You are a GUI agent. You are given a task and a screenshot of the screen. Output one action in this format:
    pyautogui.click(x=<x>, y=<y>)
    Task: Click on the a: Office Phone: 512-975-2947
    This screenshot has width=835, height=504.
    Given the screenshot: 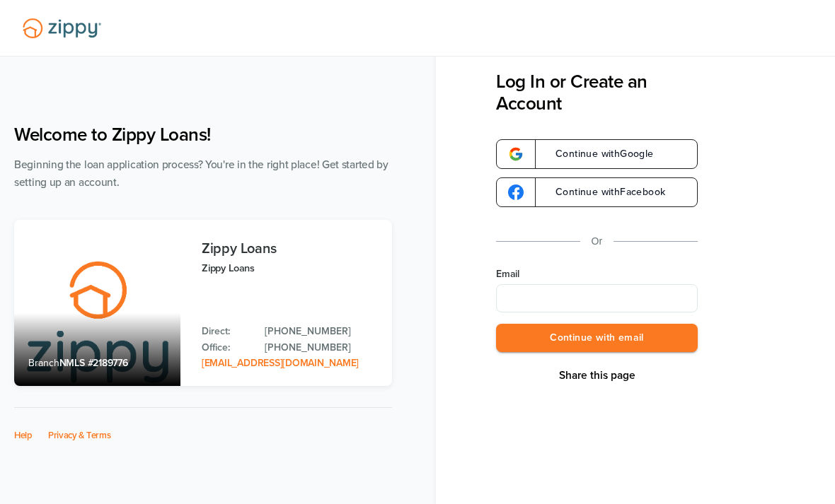 What is the action you would take?
    pyautogui.click(x=321, y=348)
    